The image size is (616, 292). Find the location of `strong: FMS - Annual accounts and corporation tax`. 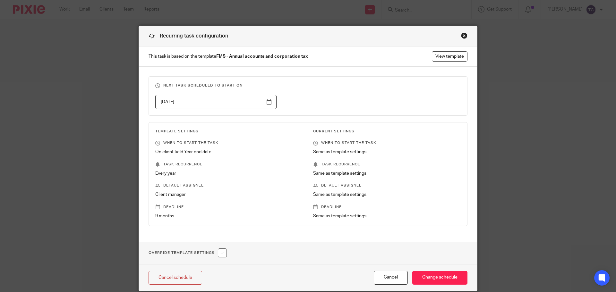

strong: FMS - Annual accounts and corporation tax is located at coordinates (262, 56).